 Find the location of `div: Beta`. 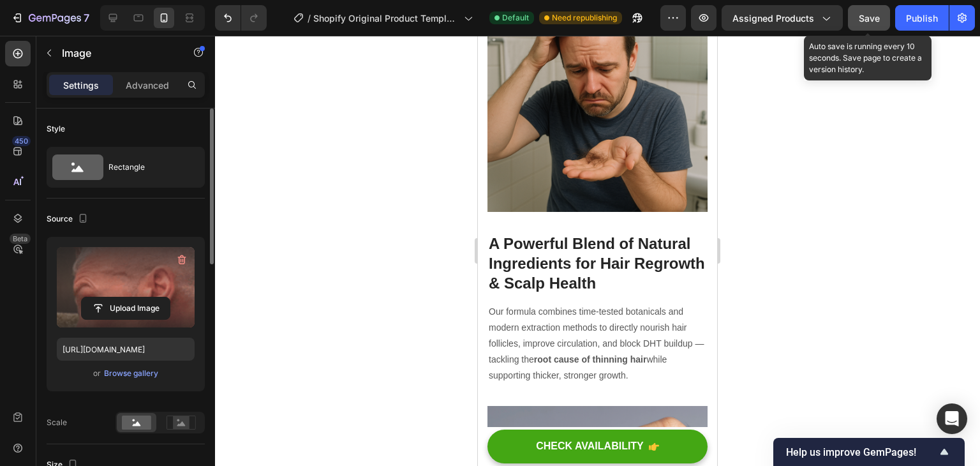

div: Beta is located at coordinates (20, 239).